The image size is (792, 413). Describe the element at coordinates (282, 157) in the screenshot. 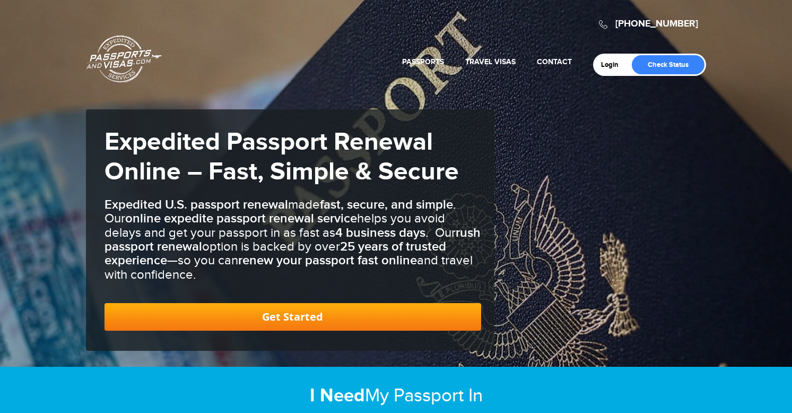

I see `strong: Expedited Passport Renewal Online – Fast, Simple & Secure` at that location.